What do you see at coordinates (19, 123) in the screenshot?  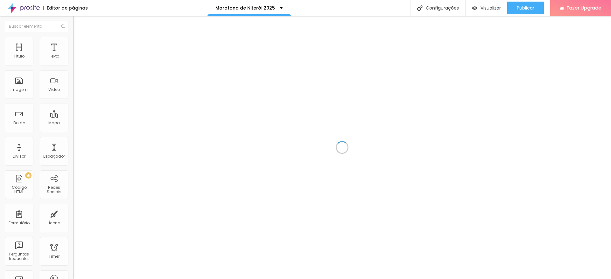 I see `div: Botão` at bounding box center [19, 123].